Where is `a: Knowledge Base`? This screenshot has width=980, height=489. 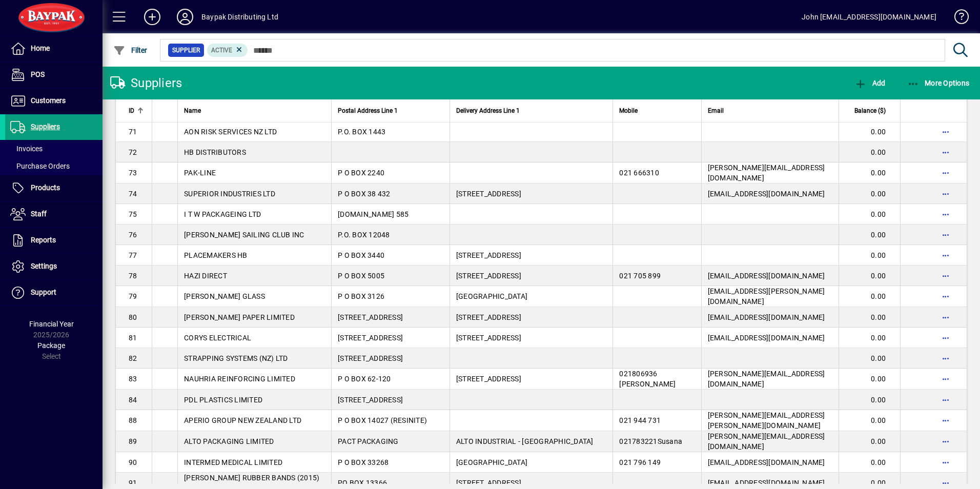
a: Knowledge Base is located at coordinates (957, 19).